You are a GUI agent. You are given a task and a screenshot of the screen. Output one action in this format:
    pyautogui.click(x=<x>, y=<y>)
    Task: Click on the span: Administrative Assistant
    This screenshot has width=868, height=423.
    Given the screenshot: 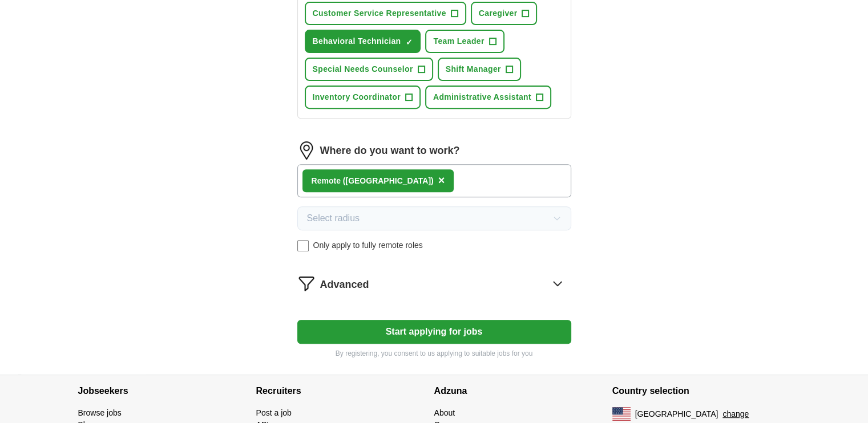 What is the action you would take?
    pyautogui.click(x=482, y=97)
    